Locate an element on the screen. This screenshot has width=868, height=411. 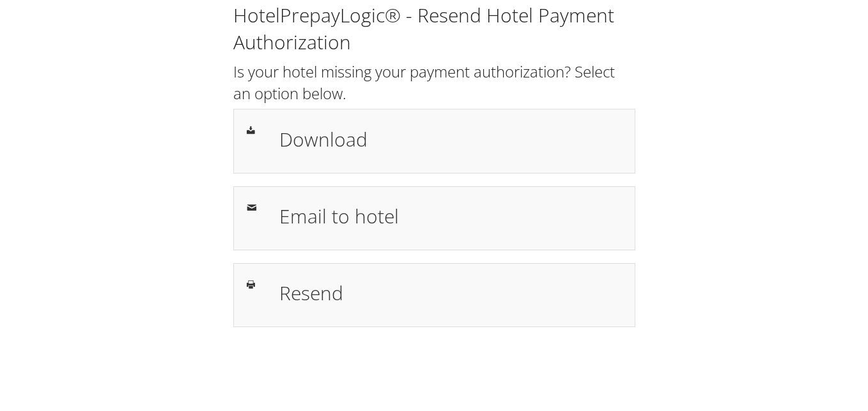
a: Email to hotel is located at coordinates (434, 218).